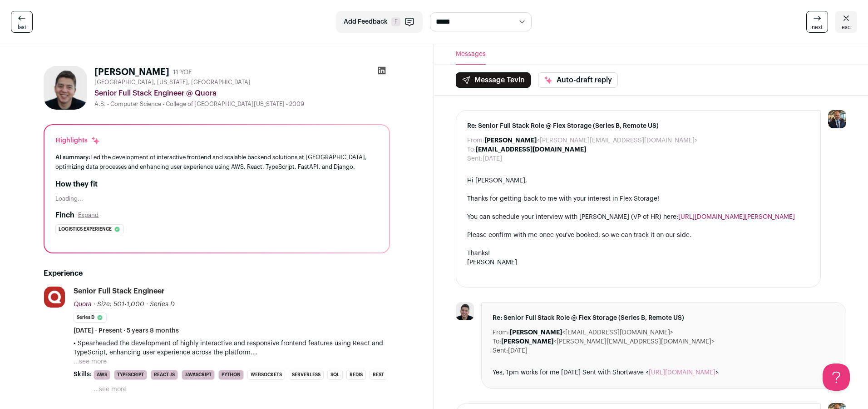 The width and height of the screenshot is (868, 409). Describe the element at coordinates (198, 375) in the screenshot. I see `li: JavaScript` at that location.